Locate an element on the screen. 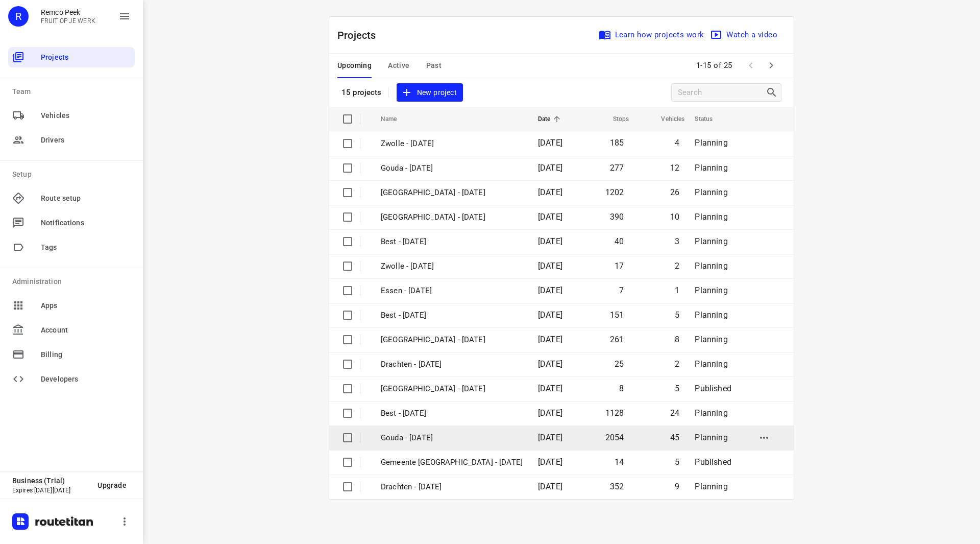 Image resolution: width=980 pixels, height=544 pixels. span: 25 is located at coordinates (620, 364).